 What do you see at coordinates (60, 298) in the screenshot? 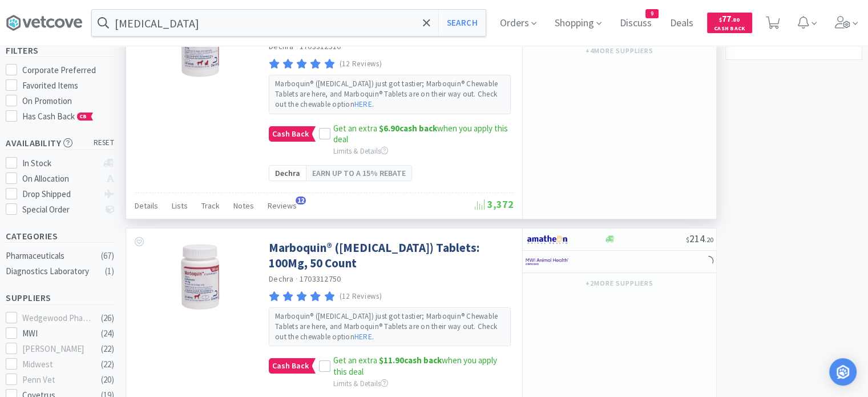
I see `h5: Suppliers` at bounding box center [60, 298].